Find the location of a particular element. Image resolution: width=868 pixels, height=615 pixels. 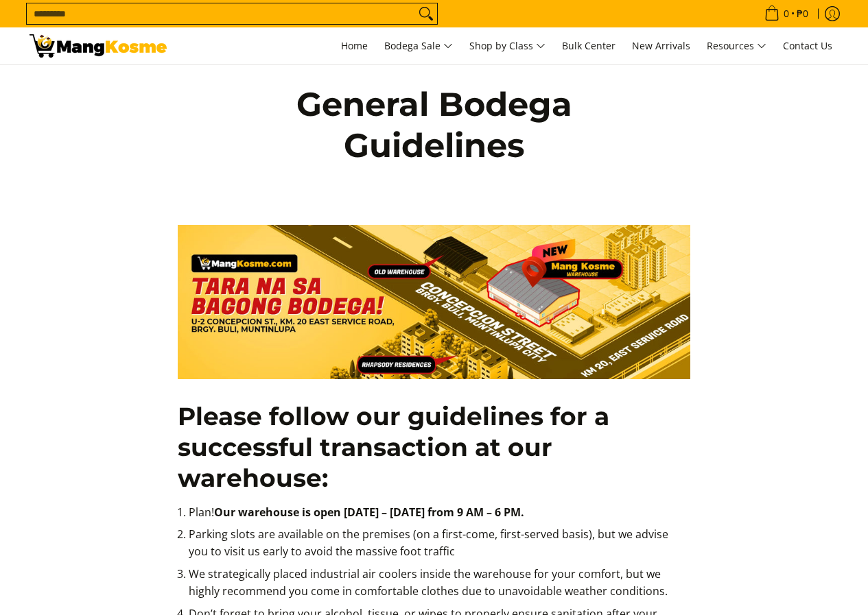

a: Home is located at coordinates (354, 46).